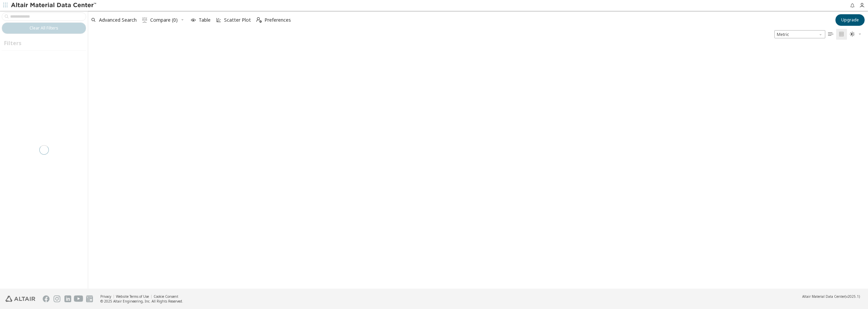  Describe the element at coordinates (166, 297) in the screenshot. I see `a: Cookie Consent` at that location.